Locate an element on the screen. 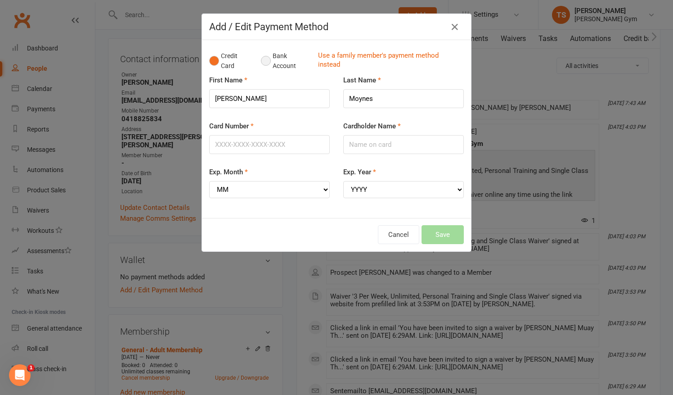  label: Last Name is located at coordinates (362, 80).